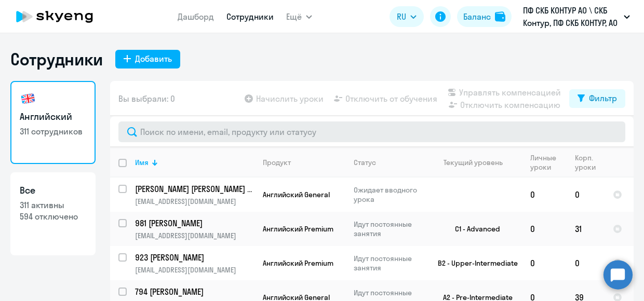 This screenshot has width=644, height=301. I want to click on img: english, so click(28, 99).